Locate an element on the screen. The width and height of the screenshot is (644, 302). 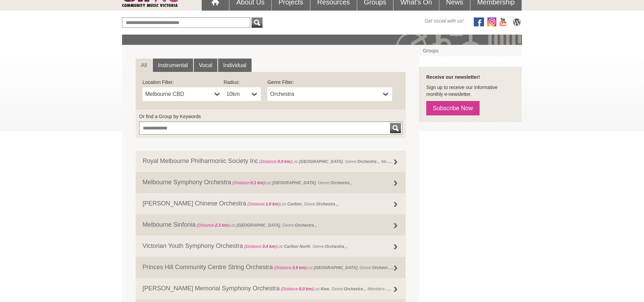
strong: Carlton is located at coordinates (294, 204).